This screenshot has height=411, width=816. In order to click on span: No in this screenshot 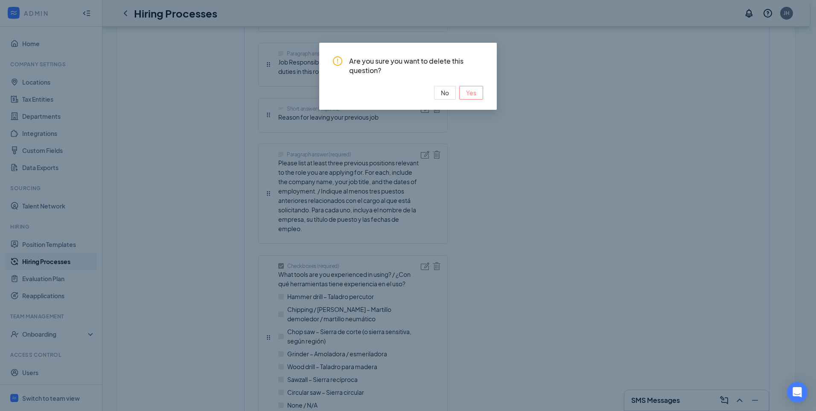, I will do `click(445, 93)`.